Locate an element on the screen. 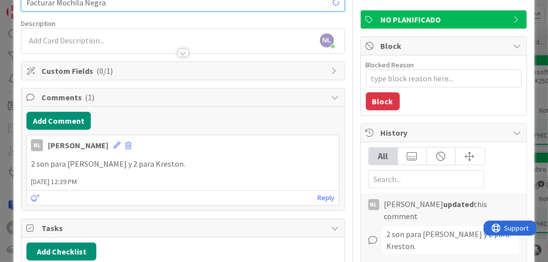  div: All is located at coordinates (384, 156).